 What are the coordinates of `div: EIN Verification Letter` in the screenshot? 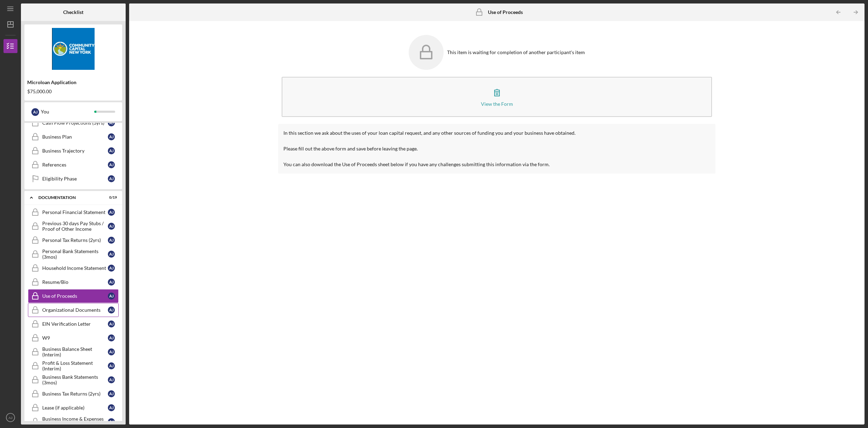 It's located at (75, 324).